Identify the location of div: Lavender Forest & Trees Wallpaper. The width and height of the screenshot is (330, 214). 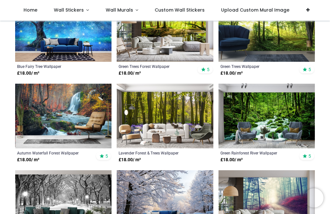
(156, 153).